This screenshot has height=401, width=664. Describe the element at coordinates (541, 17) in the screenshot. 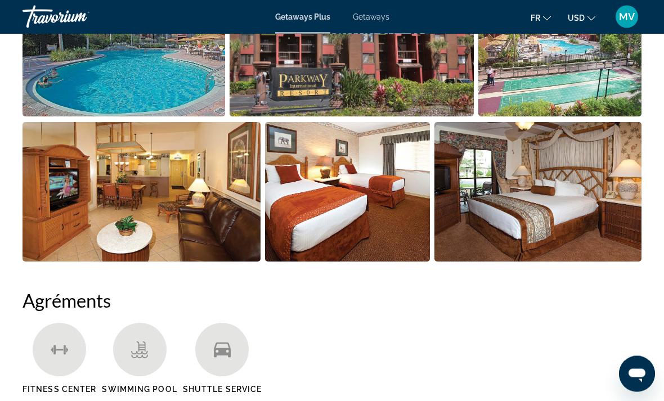

I see `button: Change language` at that location.